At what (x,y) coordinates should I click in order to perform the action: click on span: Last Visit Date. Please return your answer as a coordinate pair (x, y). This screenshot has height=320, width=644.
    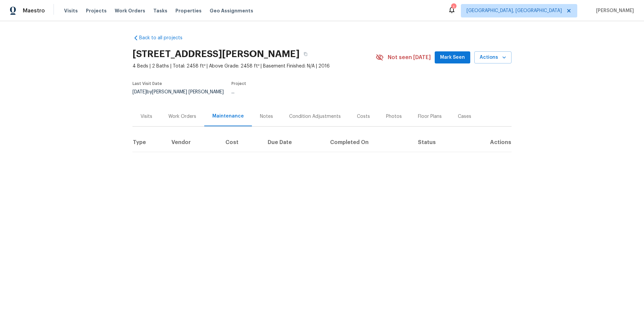
    Looking at the image, I should click on (147, 84).